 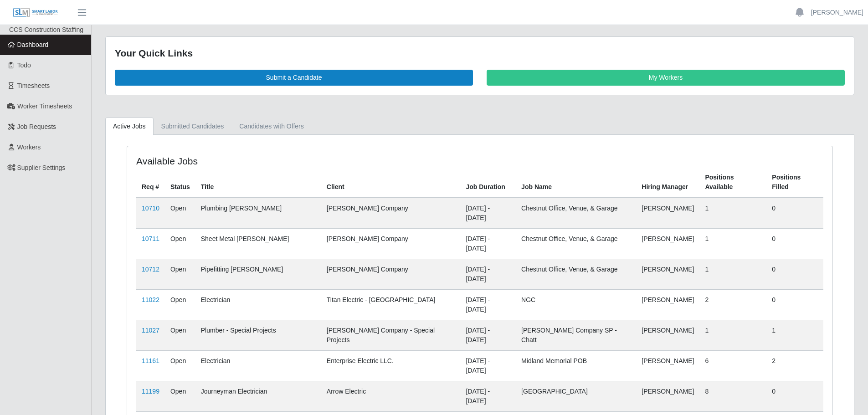 What do you see at coordinates (732, 182) in the screenshot?
I see `th: Positions Available` at bounding box center [732, 182].